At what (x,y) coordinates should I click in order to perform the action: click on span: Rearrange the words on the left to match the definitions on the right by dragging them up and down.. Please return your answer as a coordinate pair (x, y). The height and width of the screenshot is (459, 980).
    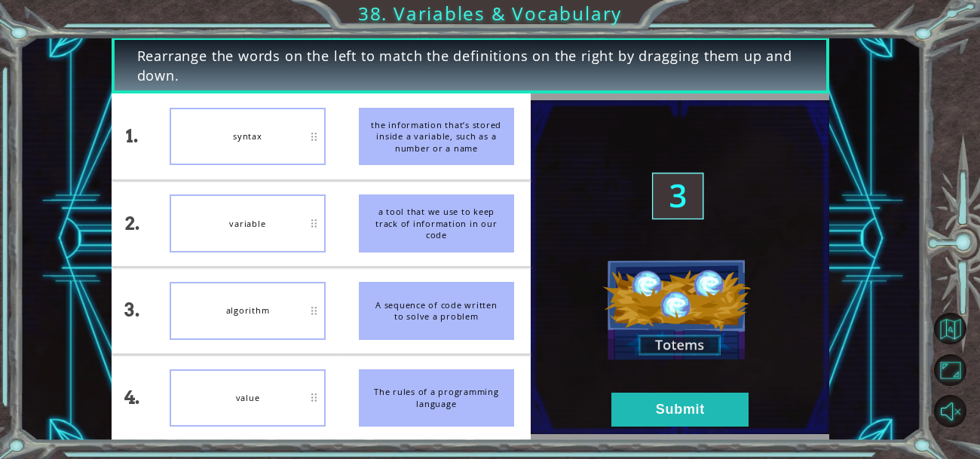
    Looking at the image, I should click on (470, 65).